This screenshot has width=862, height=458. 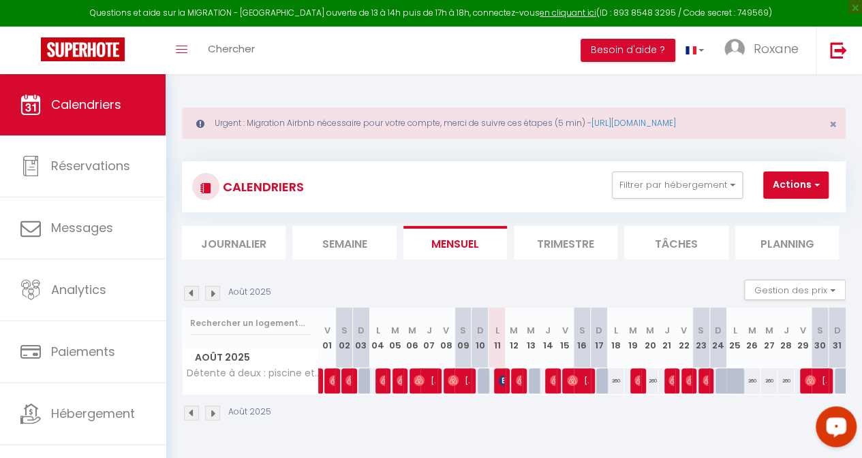 I want to click on th: 11, so click(x=497, y=338).